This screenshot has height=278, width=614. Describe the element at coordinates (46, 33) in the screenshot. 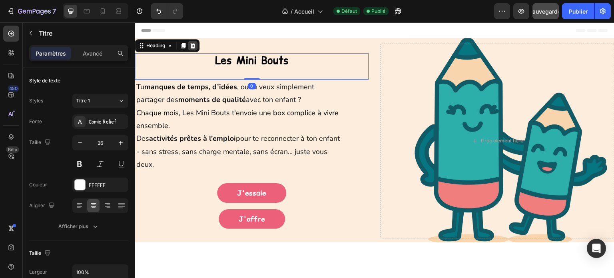

I see `font: Titre` at that location.